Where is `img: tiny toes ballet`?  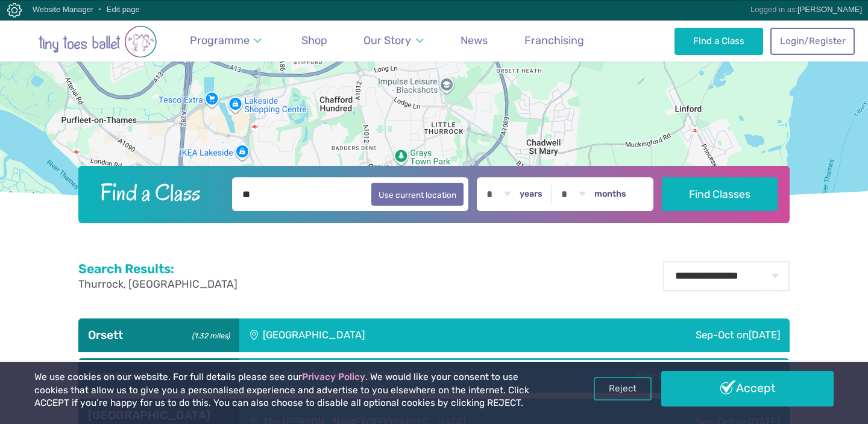
img: tiny toes ballet is located at coordinates (98, 42).